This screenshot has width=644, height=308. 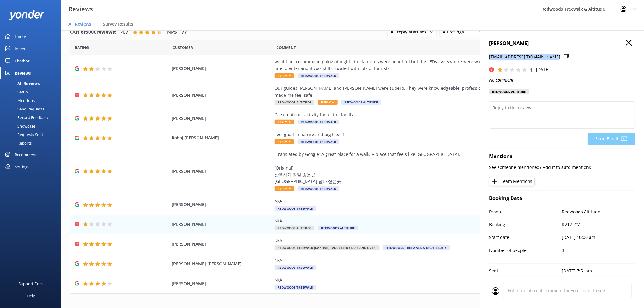 What do you see at coordinates (512, 181) in the screenshot?
I see `button: Team Mentions` at bounding box center [512, 181].